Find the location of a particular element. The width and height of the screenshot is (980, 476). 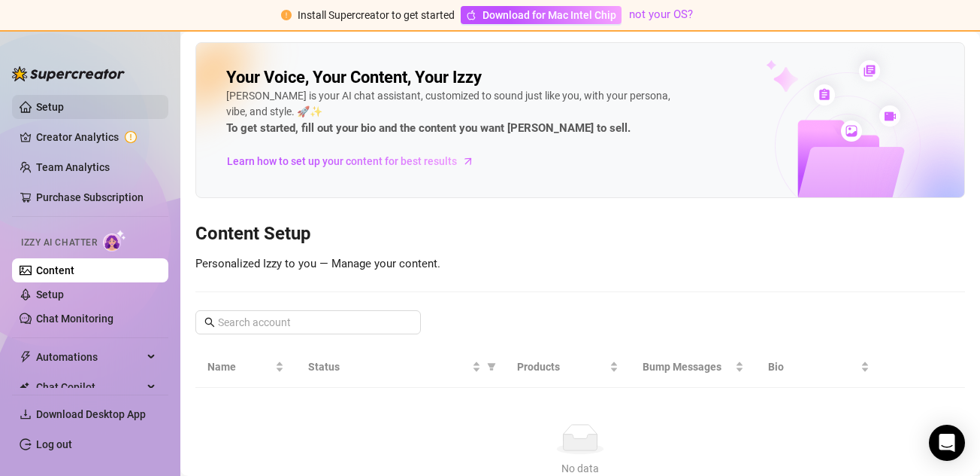

span: Bump Messages is located at coordinates (687, 367).